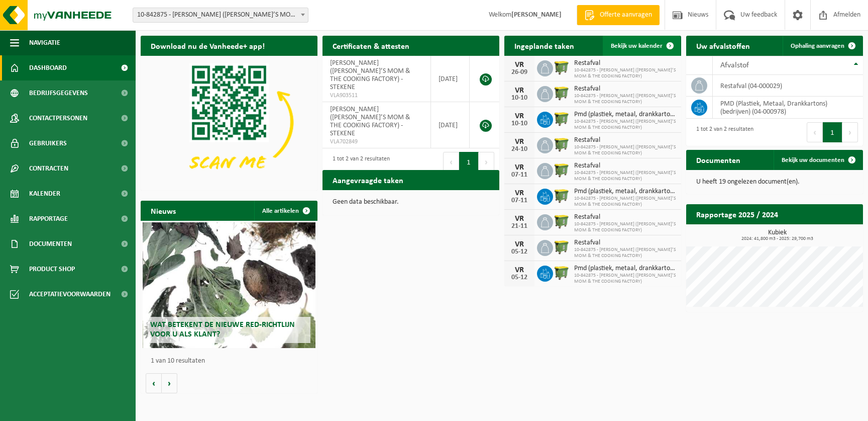 This screenshot has width=868, height=421. I want to click on h2: Ingeplande taken, so click(544, 45).